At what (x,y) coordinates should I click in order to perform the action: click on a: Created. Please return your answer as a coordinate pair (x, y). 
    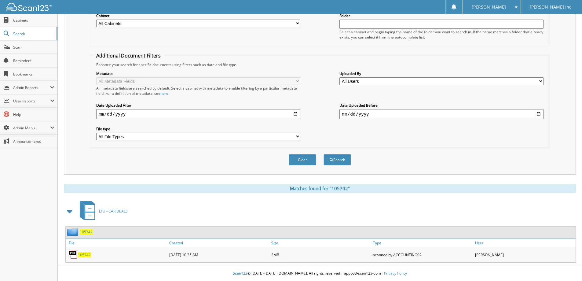
    Looking at the image, I should click on (219, 243).